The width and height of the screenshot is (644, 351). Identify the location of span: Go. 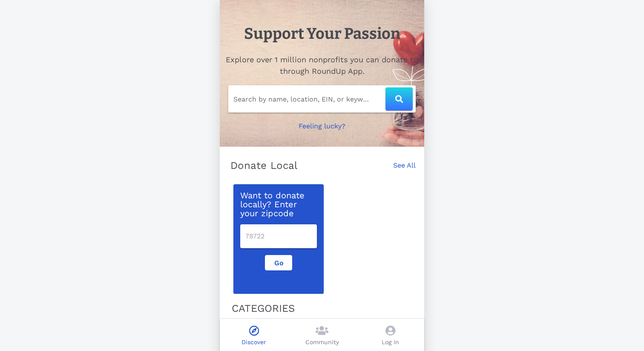
(279, 263).